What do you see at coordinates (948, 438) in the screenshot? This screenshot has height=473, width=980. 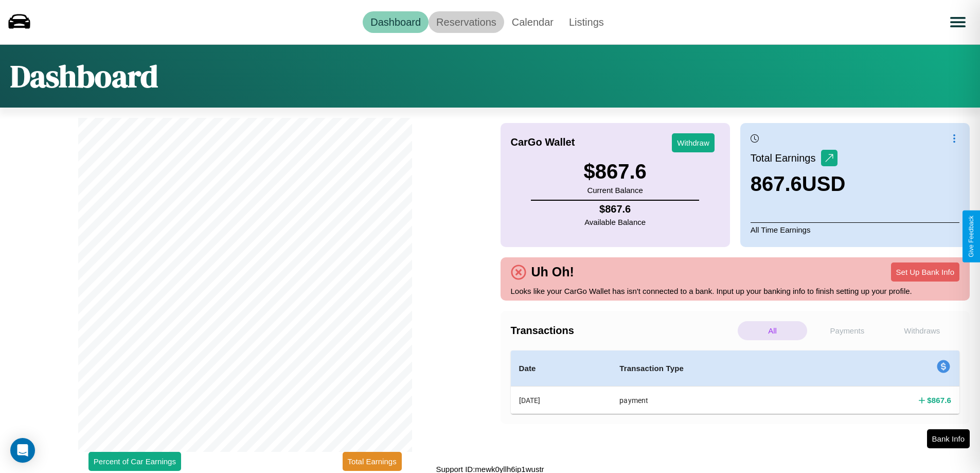 I see `button: Bank Info` at bounding box center [948, 438].